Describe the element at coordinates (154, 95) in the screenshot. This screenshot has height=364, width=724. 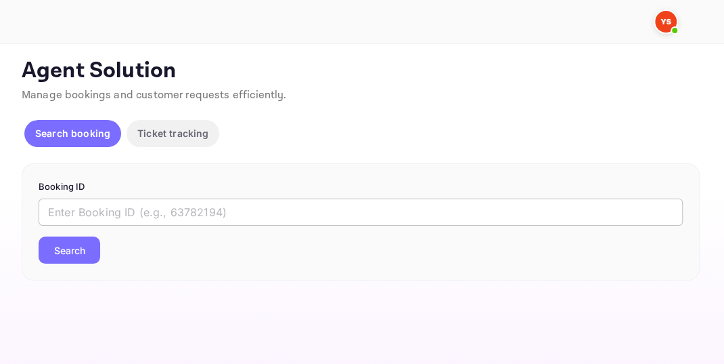
I see `span: Manage bookings and customer requests efficiently.` at that location.